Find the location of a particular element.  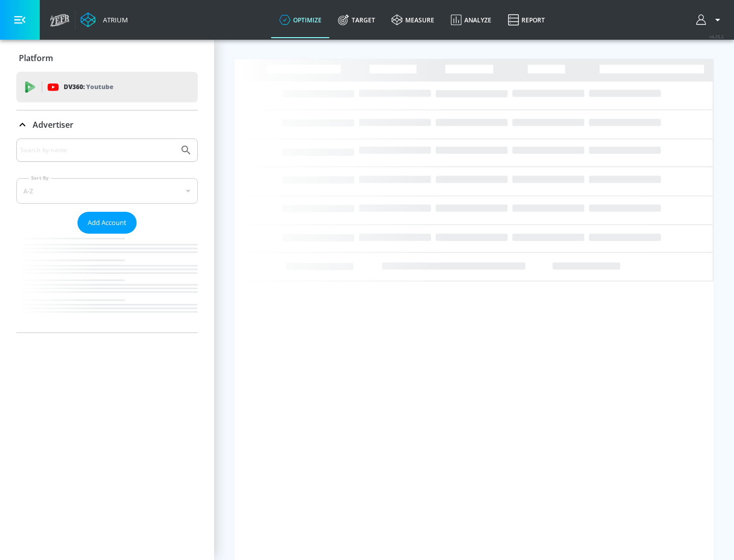

nav: list of Advertiser is located at coordinates (107, 283).